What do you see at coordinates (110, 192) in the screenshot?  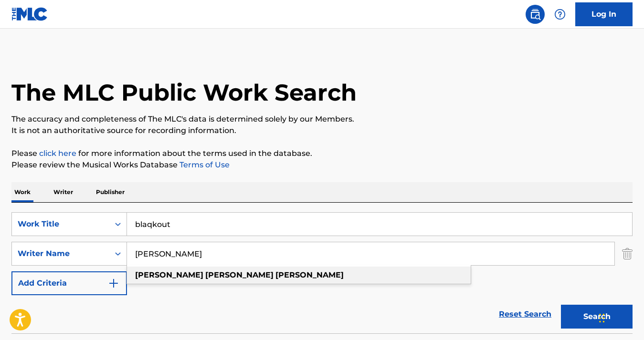 I see `p: Publisher` at bounding box center [110, 192].